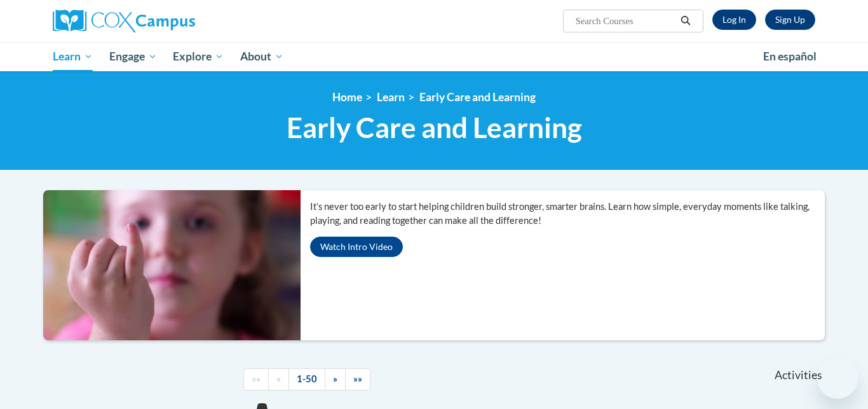  What do you see at coordinates (477, 97) in the screenshot?
I see `a: Early Care and Learning` at bounding box center [477, 97].